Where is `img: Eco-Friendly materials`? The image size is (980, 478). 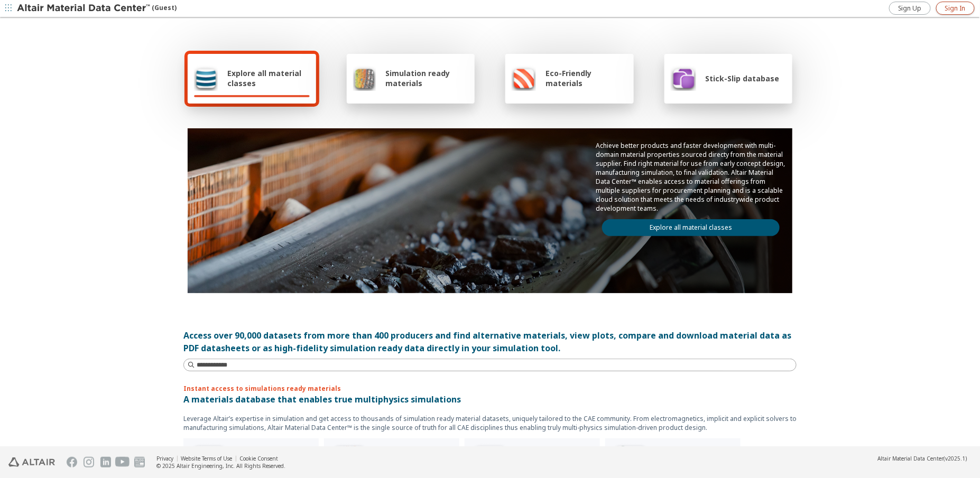
img: Eco-Friendly materials is located at coordinates (524, 78).